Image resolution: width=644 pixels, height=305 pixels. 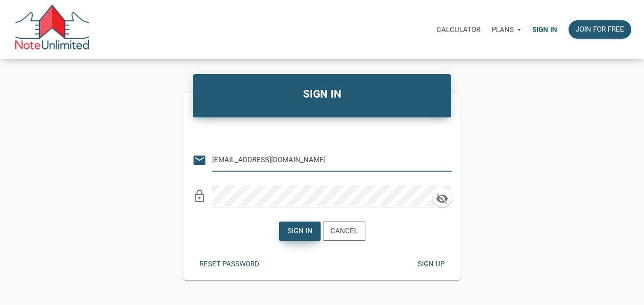 What do you see at coordinates (52, 29) in the screenshot?
I see `img: NoteUnlimited` at bounding box center [52, 29].